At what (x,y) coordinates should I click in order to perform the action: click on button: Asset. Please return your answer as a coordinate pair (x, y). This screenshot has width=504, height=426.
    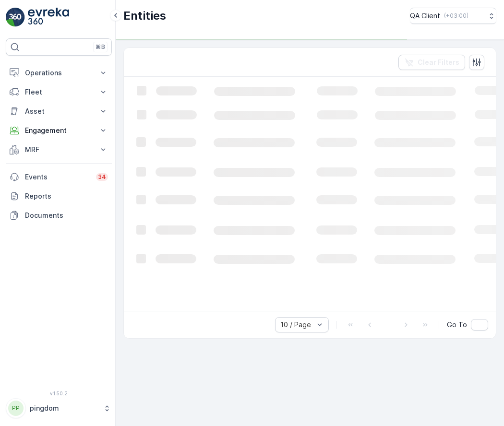
    Looking at the image, I should click on (59, 111).